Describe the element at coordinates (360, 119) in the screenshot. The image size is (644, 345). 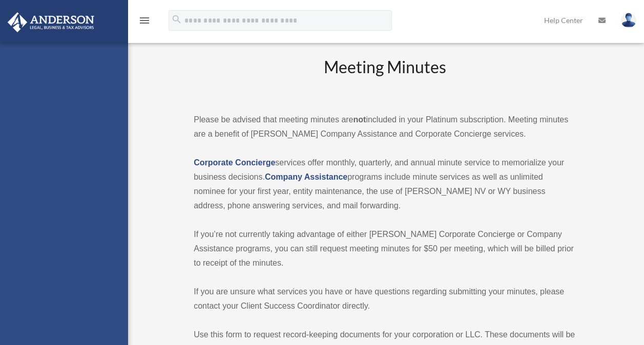
I see `strong: not` at that location.